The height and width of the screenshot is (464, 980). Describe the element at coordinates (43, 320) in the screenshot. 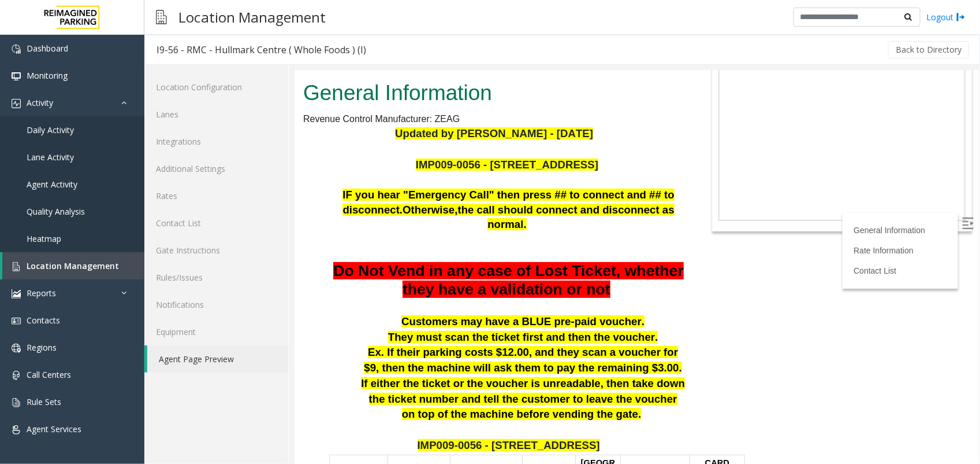

I see `span: Contacts` at that location.